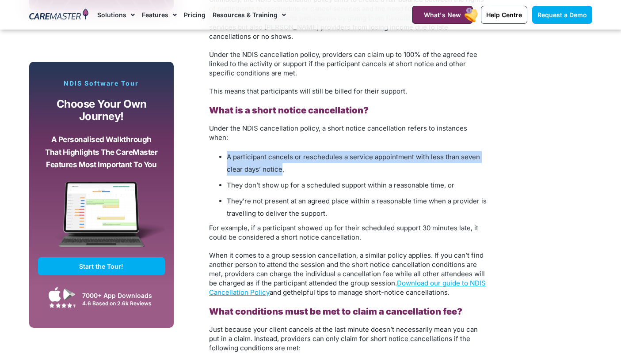 This screenshot has height=364, width=621. I want to click on span: Help Centre, so click(504, 14).